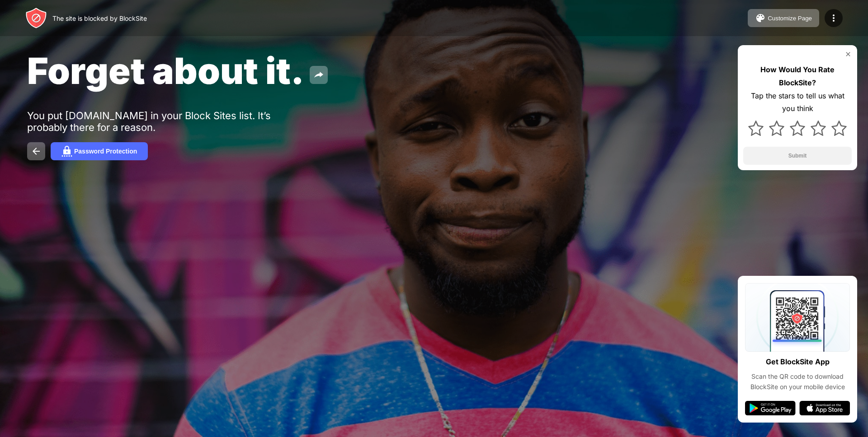 The height and width of the screenshot is (437, 868). What do you see at coordinates (105, 151) in the screenshot?
I see `div: Password Protection` at bounding box center [105, 151].